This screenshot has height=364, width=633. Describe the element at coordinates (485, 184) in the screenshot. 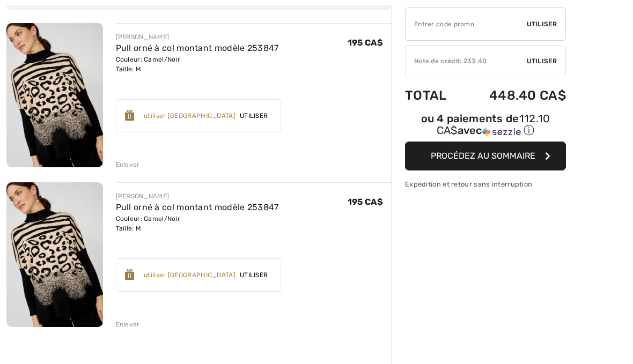

I see `div: Expédition et retour sans interruption` at that location.